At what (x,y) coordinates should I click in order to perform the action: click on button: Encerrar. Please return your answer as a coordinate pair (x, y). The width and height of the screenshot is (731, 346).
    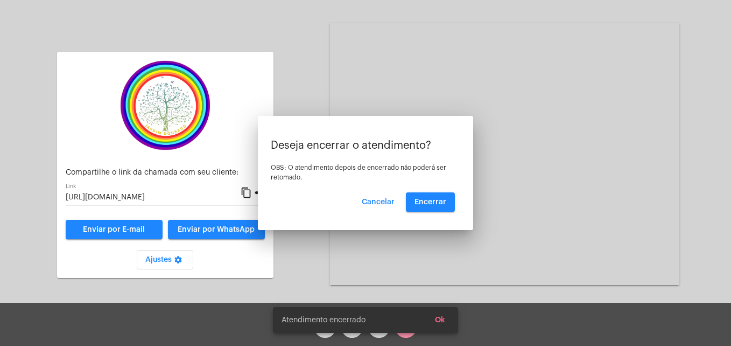
    Looking at the image, I should click on (430, 202).